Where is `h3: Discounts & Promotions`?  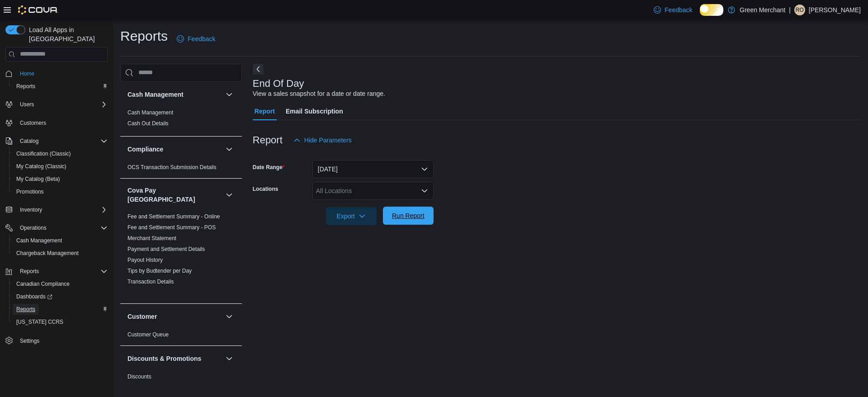
h3: Discounts & Promotions is located at coordinates (164, 359).